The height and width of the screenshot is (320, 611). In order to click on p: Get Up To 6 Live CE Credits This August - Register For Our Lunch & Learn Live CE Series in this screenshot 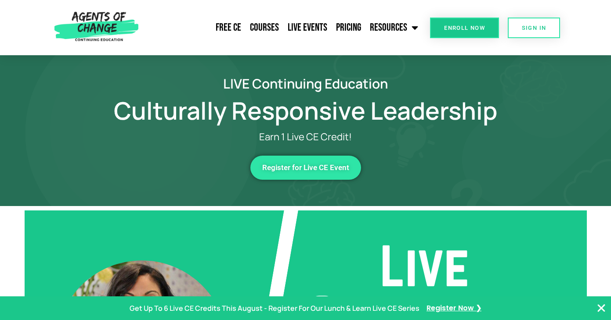, I will do `click(274, 309)`.